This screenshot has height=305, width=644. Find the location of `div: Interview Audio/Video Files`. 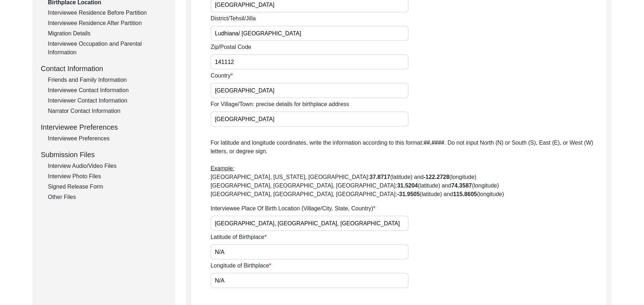

div: Interview Audio/Video Files is located at coordinates (107, 166).